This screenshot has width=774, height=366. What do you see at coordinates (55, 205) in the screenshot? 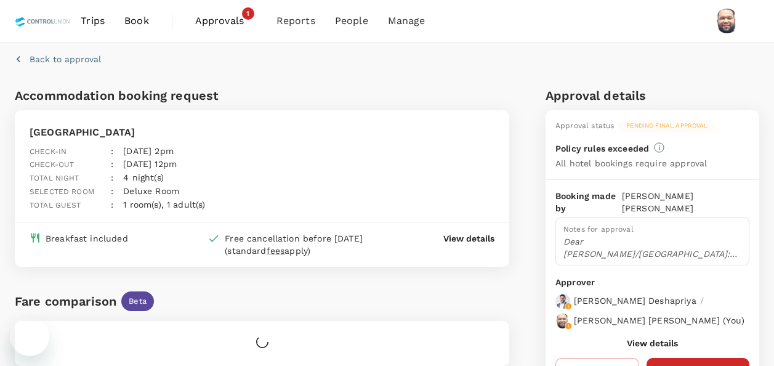
I see `span: Total guest` at bounding box center [55, 205].